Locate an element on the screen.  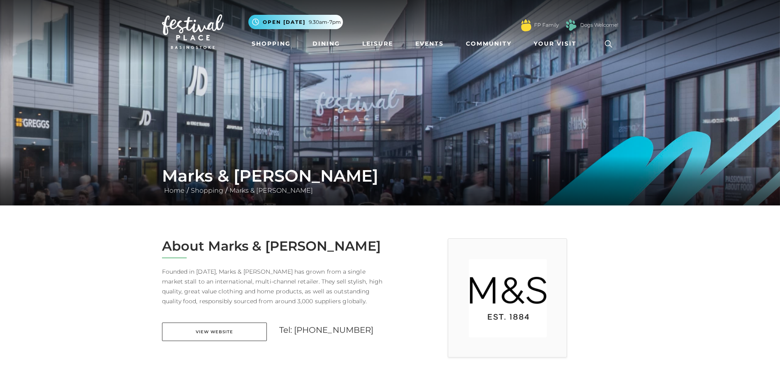
a: View Website is located at coordinates (214, 332).